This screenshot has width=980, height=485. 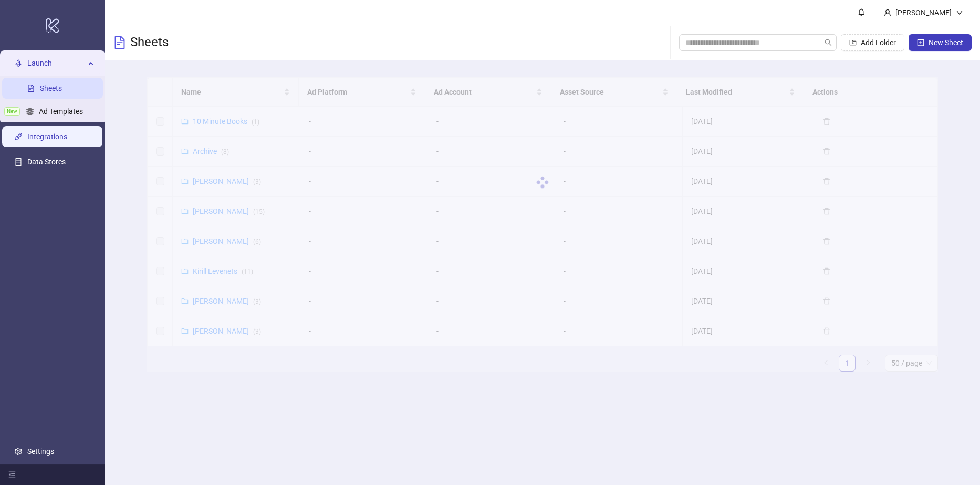 What do you see at coordinates (46, 162) in the screenshot?
I see `a: Data Stores` at bounding box center [46, 162].